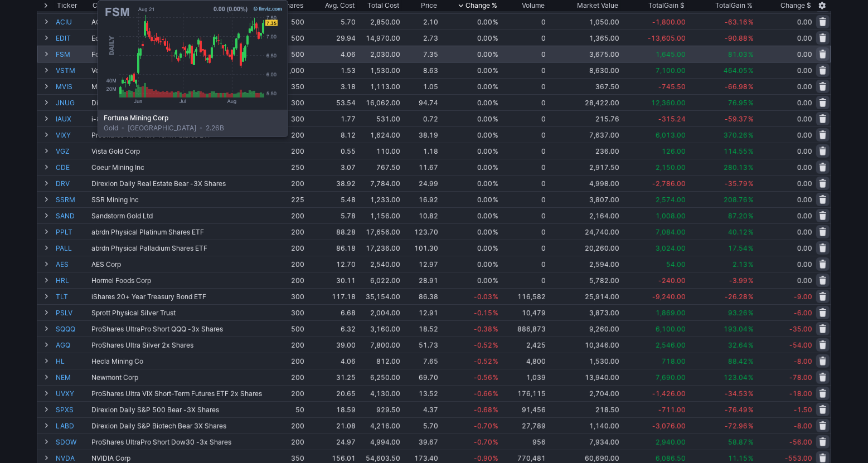 This screenshot has height=463, width=868. What do you see at coordinates (379, 312) in the screenshot?
I see `td: 2,004.00` at bounding box center [379, 312].